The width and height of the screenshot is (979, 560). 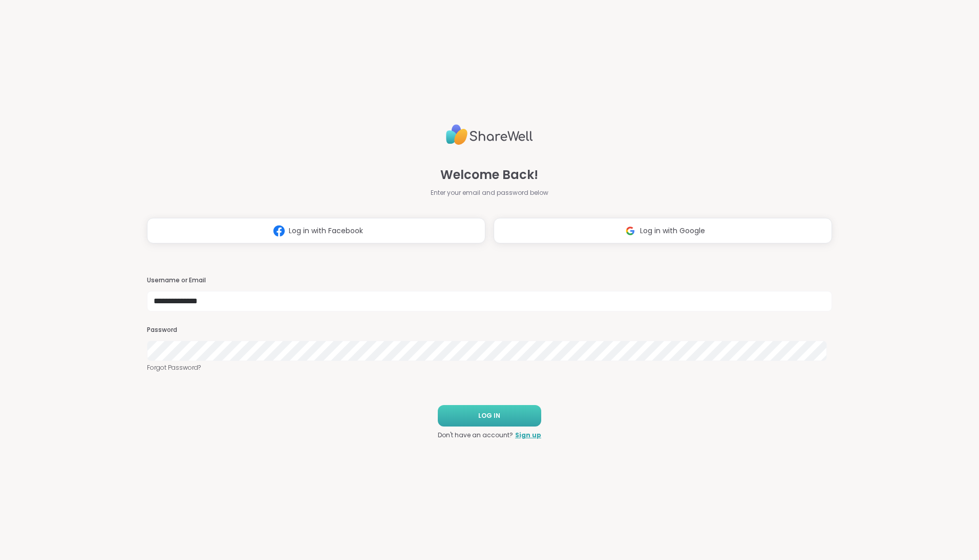 What do you see at coordinates (489, 193) in the screenshot?
I see `span: Enter your email and password below` at bounding box center [489, 193].